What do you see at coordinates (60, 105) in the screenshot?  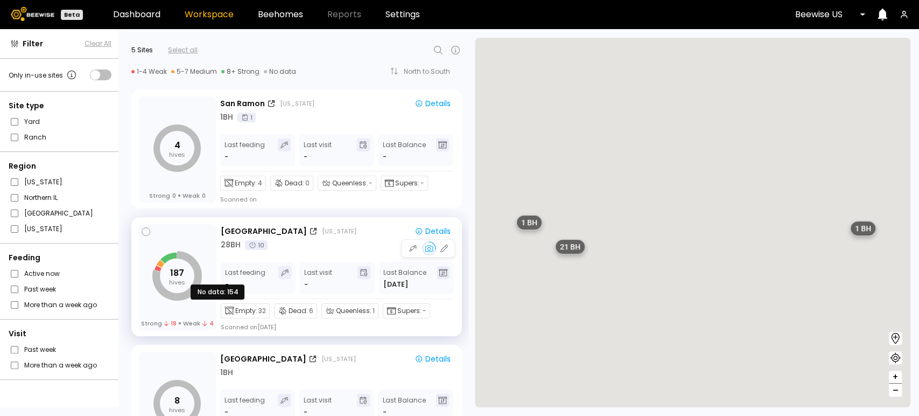 I see `div: Site type` at bounding box center [60, 105].